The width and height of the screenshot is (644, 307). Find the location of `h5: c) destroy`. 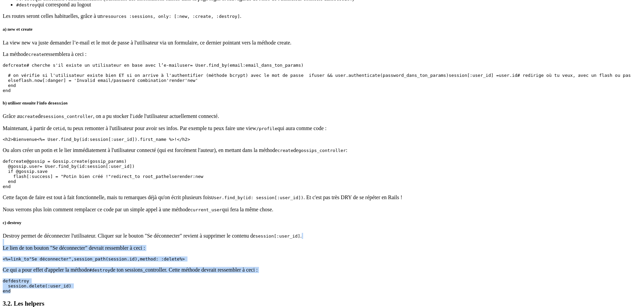

h5: c) destroy is located at coordinates (322, 223).